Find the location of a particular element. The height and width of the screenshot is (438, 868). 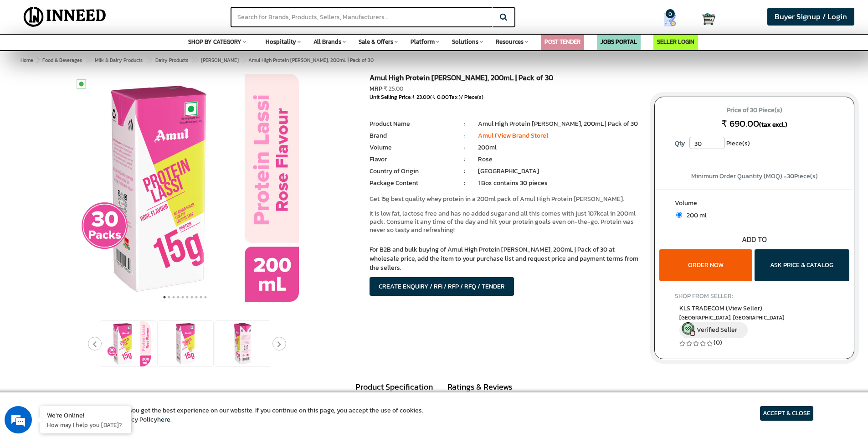

div: ADD TO is located at coordinates (754, 239).